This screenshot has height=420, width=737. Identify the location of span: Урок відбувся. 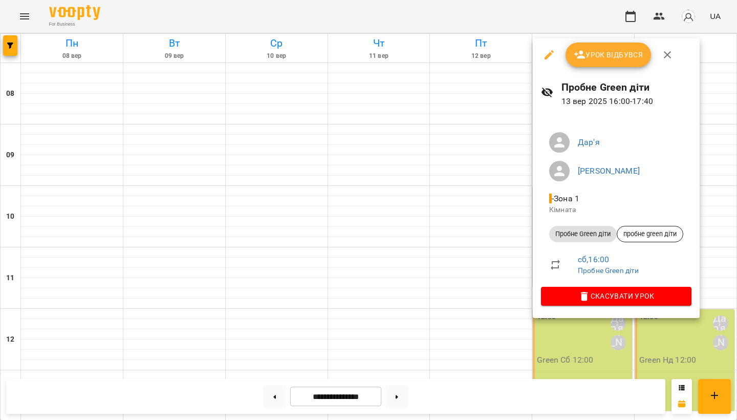
(608, 55).